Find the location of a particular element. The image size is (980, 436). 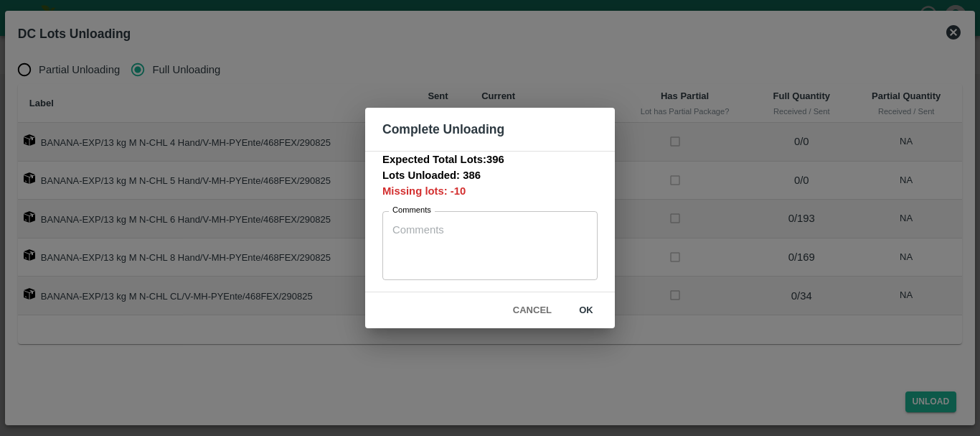

button: ok is located at coordinates (586, 310).